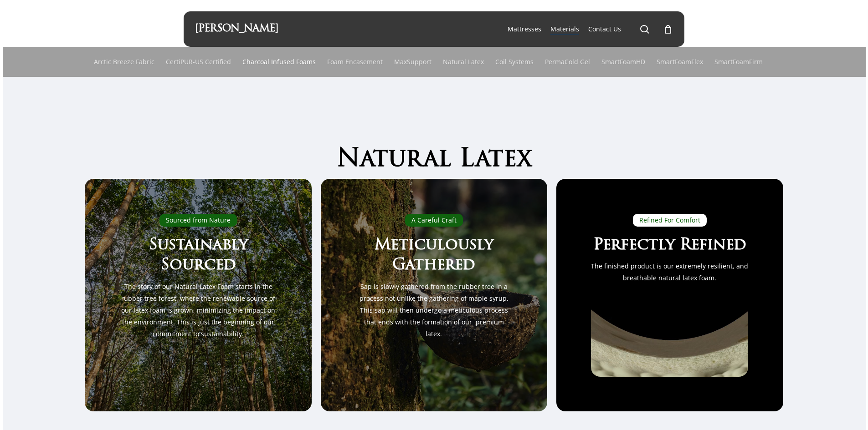 Image resolution: width=868 pixels, height=430 pixels. I want to click on span: Contact Us, so click(604, 28).